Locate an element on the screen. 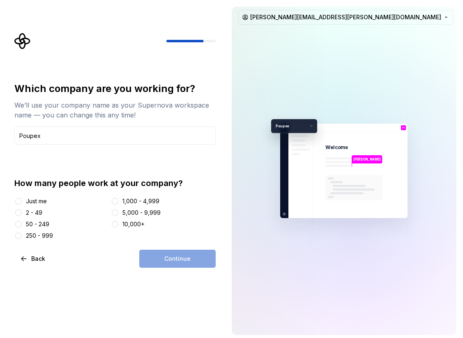  p: H is located at coordinates (403, 128).